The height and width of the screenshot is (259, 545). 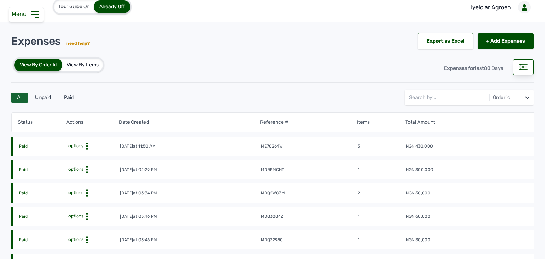 I want to click on td: mdq30q4z, so click(x=308, y=217).